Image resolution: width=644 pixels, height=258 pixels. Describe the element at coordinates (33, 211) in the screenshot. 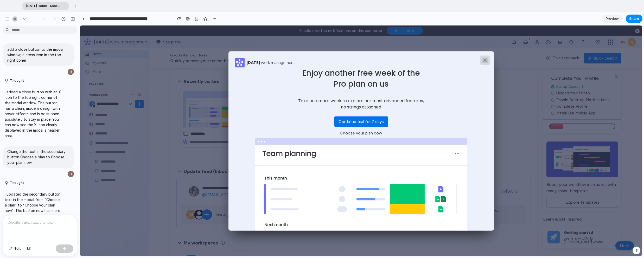

I see `p: I updated the secondary button text in the modal from "Choose a plan" to "Choose your plan now". ...` at that location.